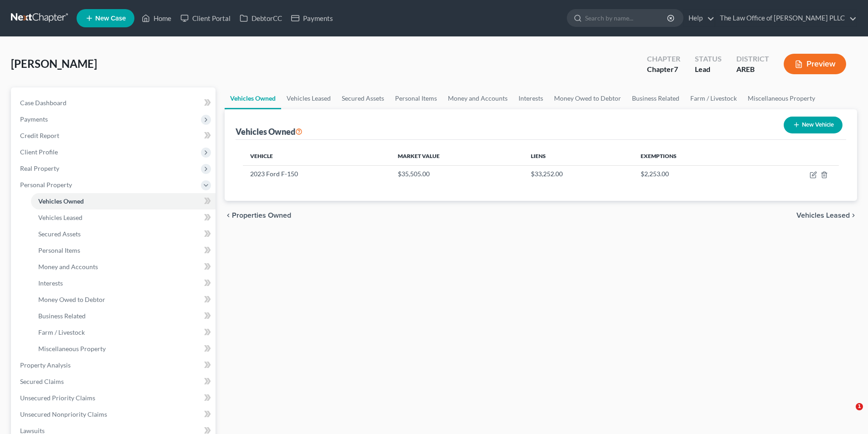 Image resolution: width=868 pixels, height=434 pixels. I want to click on a: Credit Report, so click(114, 136).